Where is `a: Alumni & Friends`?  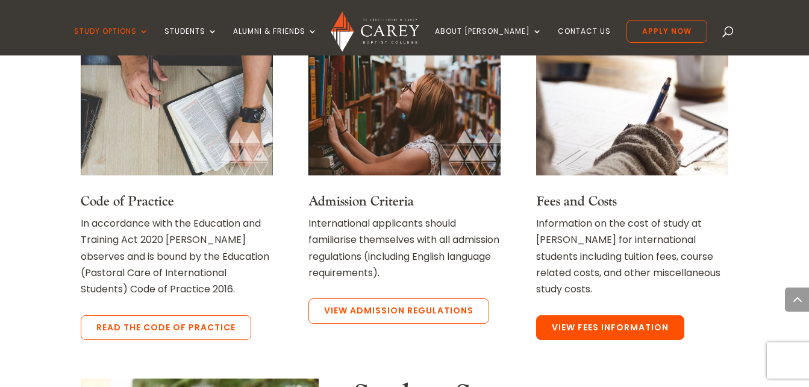
a: Alumni & Friends is located at coordinates (275, 41).